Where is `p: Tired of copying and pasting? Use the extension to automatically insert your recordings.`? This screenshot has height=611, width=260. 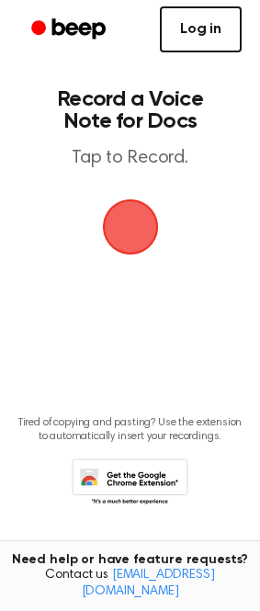 p: Tired of copying and pasting? Use the extension to automatically insert your recordings. is located at coordinates (130, 430).